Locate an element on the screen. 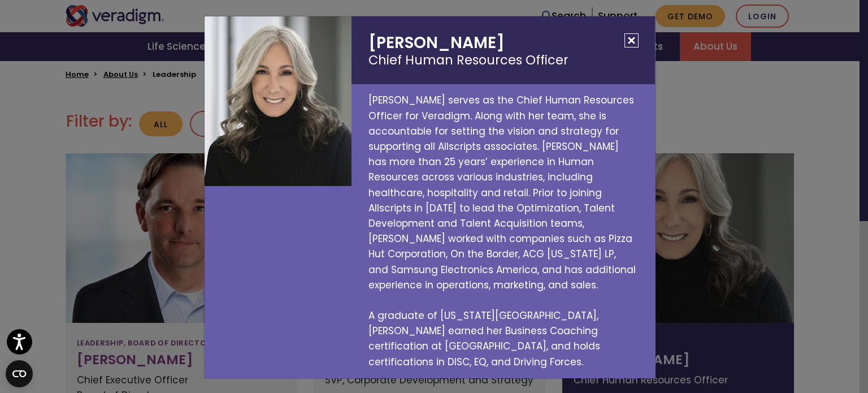 Image resolution: width=868 pixels, height=393 pixels. small: Chief Human Resources Officer is located at coordinates (503, 60).